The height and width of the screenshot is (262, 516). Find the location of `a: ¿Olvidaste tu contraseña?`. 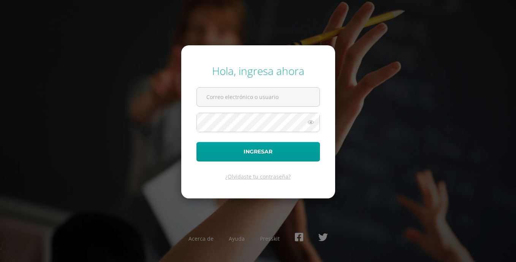

a: ¿Olvidaste tu contraseña? is located at coordinates (258, 176).